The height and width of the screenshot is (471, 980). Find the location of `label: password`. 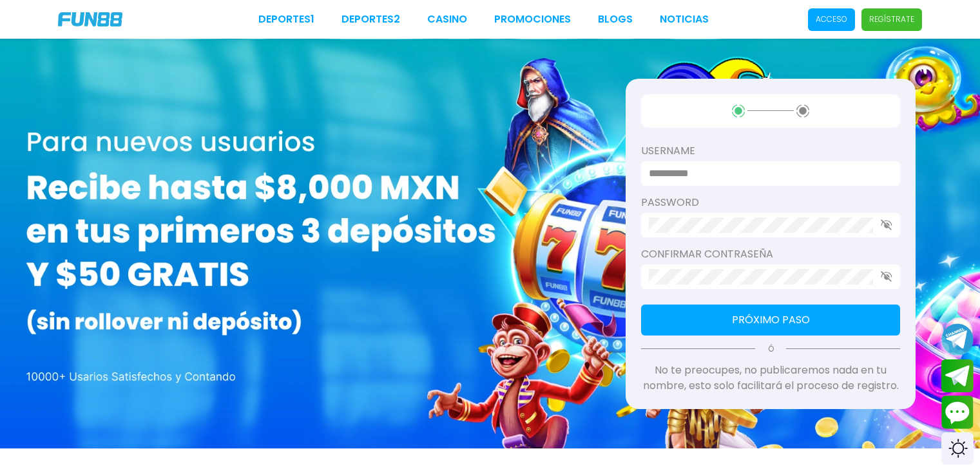

label: password is located at coordinates (770, 203).